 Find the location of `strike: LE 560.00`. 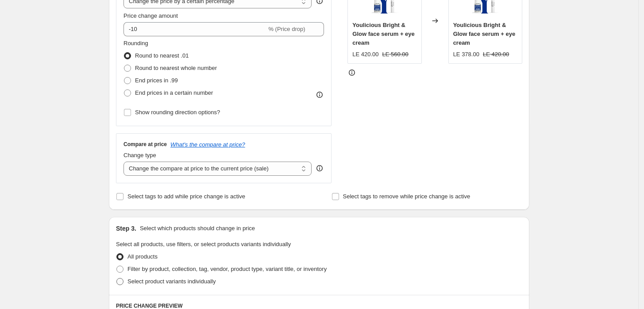

strike: LE 560.00 is located at coordinates (396, 54).